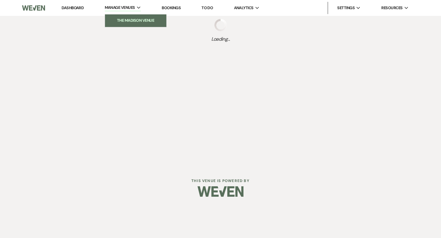 This screenshot has width=441, height=238. I want to click on li: The Madison Venue, so click(136, 21).